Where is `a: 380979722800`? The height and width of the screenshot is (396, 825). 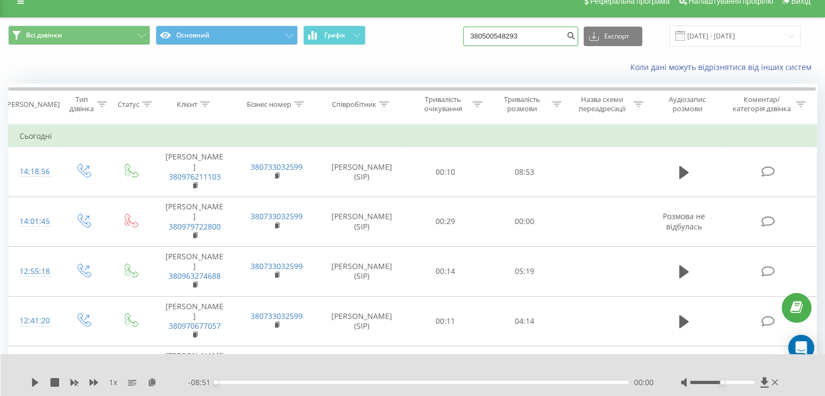
a: 380979722800 is located at coordinates (195, 226).